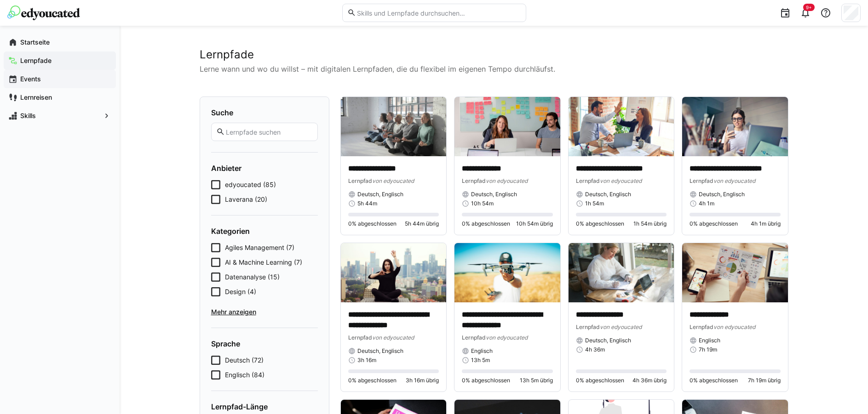 The width and height of the screenshot is (868, 414). Describe the element at coordinates (244, 375) in the screenshot. I see `span: Englisch (84)` at that location.